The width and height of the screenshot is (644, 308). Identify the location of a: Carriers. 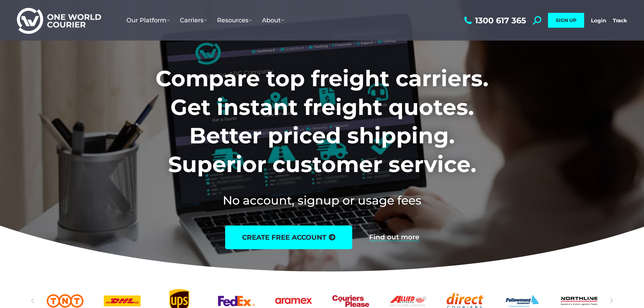
(194, 20).